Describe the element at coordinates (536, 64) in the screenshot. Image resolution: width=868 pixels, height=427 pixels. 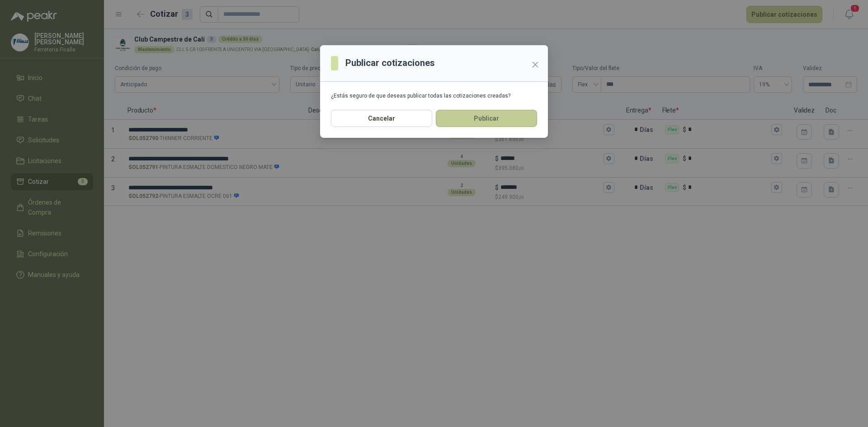
I see `span: close` at that location.